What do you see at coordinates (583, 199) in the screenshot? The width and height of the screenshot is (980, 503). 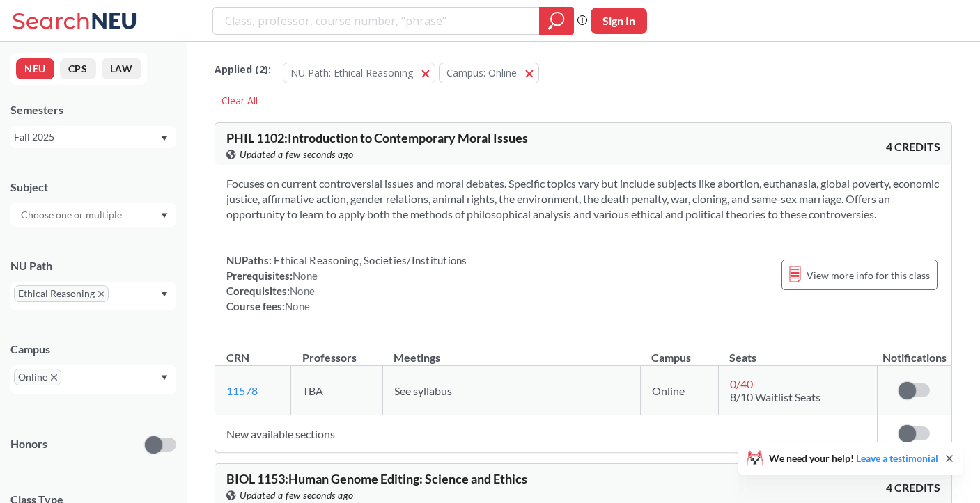 I see `section: Focuses on current controversial issues and moral debates. Specific topics vary but include subje...` at bounding box center [583, 199].